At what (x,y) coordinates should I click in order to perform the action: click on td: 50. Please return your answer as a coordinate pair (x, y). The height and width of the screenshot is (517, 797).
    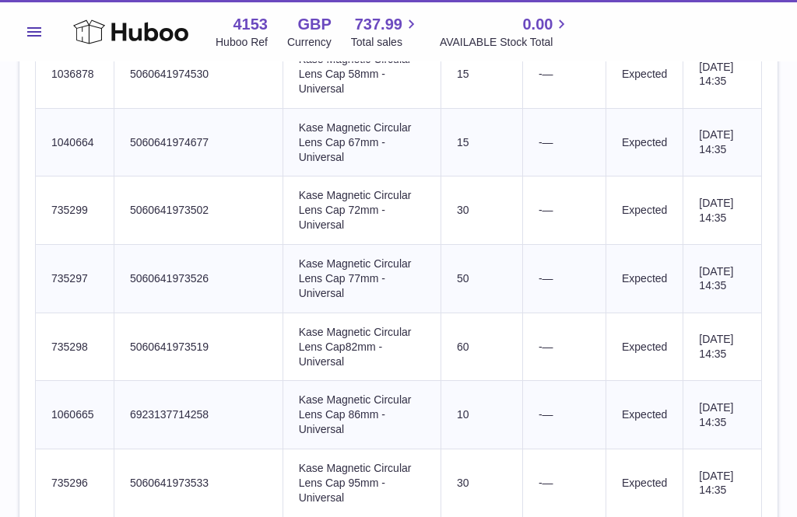
    Looking at the image, I should click on (482, 279).